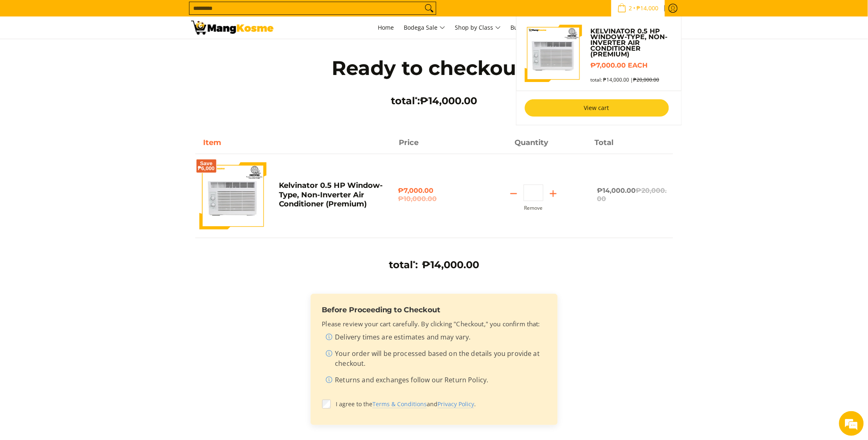  Describe the element at coordinates (480, 27) in the screenshot. I see `nav: Main Menu` at that location.